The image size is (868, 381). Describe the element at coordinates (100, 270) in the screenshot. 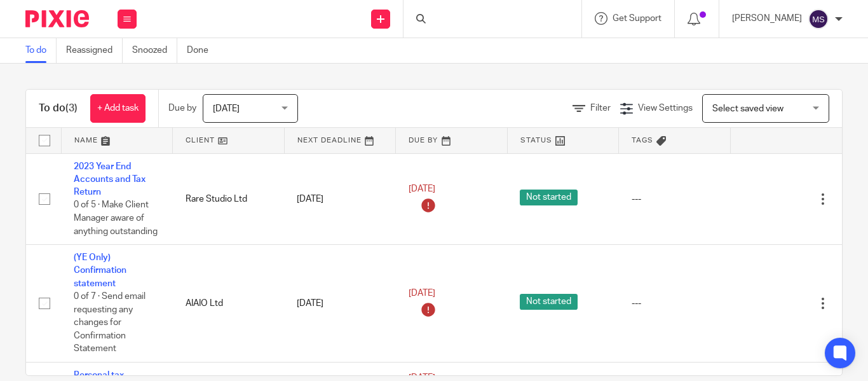

I see `a: (YE Only) Confirmation statement` at that location.